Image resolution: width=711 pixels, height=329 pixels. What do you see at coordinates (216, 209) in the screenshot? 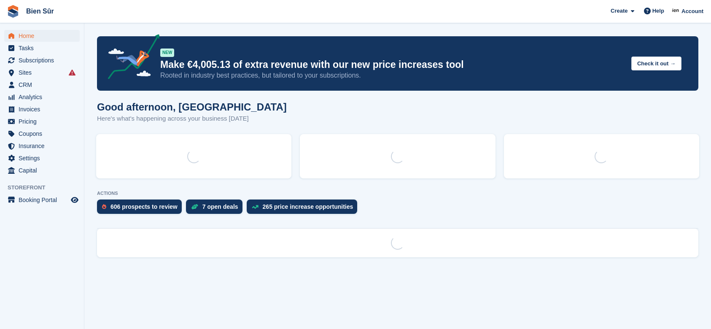
I see `a: 7 open deals` at bounding box center [216, 209].